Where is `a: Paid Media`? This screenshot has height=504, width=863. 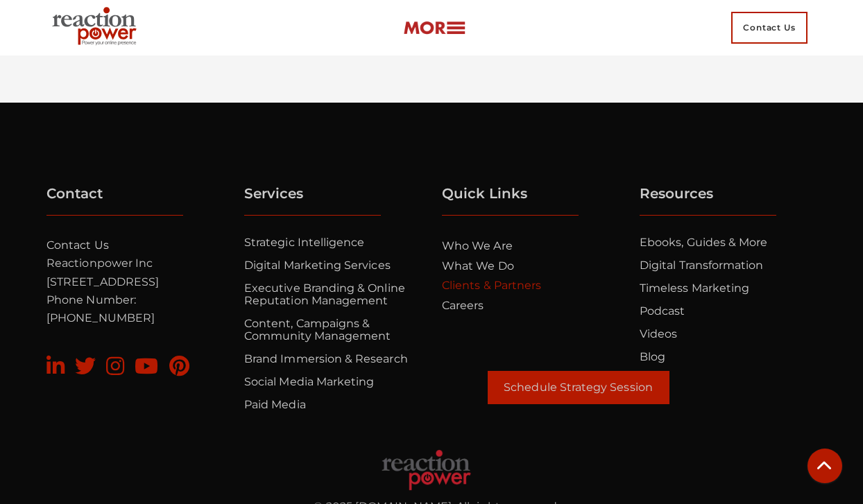 a: Paid Media is located at coordinates (275, 404).